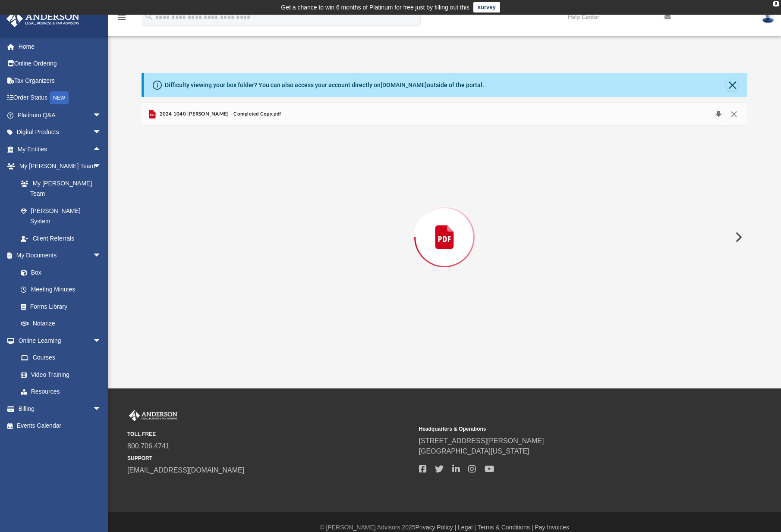  Describe the element at coordinates (58, 341) in the screenshot. I see `a: Online Learningarrow_drop_down` at that location.